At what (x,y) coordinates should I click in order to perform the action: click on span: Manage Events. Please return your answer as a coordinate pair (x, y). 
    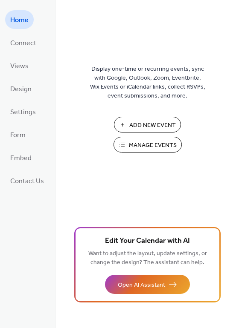
    Looking at the image, I should click on (153, 145).